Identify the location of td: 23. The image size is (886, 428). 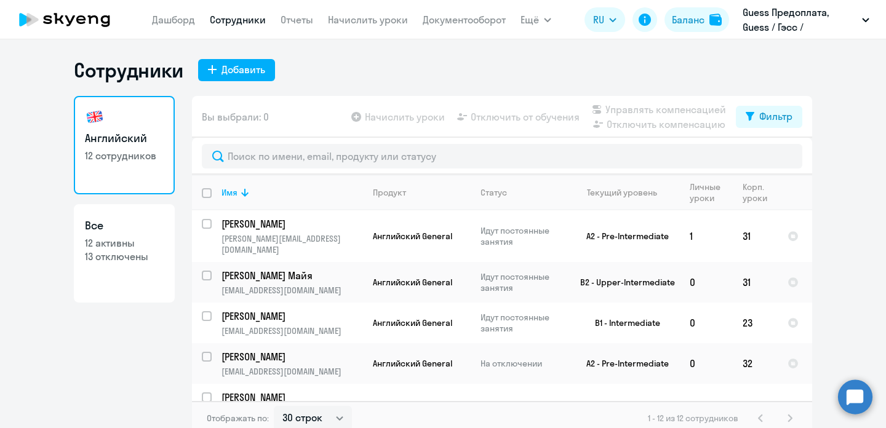
(755, 323).